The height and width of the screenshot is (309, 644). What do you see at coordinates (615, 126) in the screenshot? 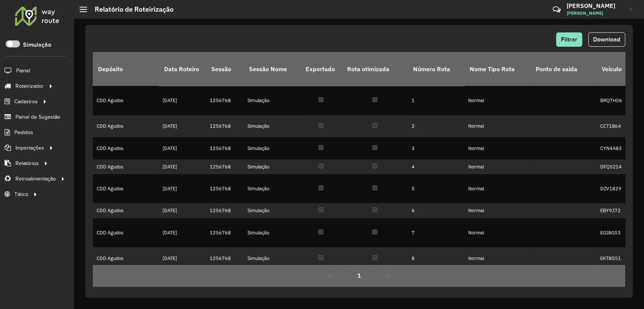
I see `td: CCT1B64` at bounding box center [615, 126].